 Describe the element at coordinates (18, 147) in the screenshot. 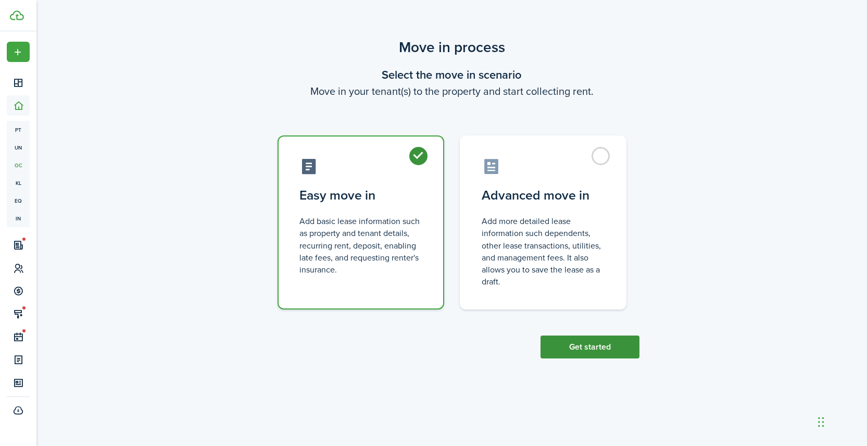

I see `a: un` at that location.